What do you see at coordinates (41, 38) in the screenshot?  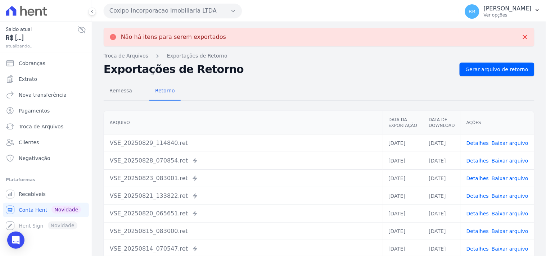 I see `span: R$ [...]` at bounding box center [41, 38].